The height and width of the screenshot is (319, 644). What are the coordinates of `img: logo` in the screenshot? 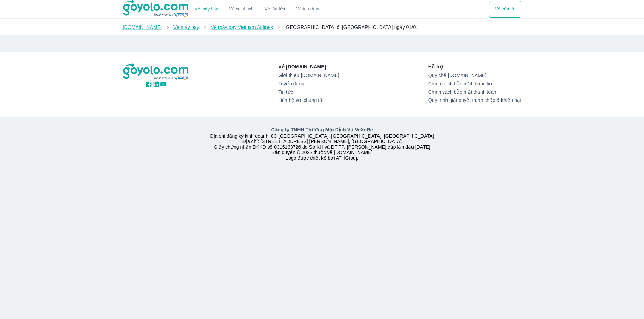 It's located at (156, 72).